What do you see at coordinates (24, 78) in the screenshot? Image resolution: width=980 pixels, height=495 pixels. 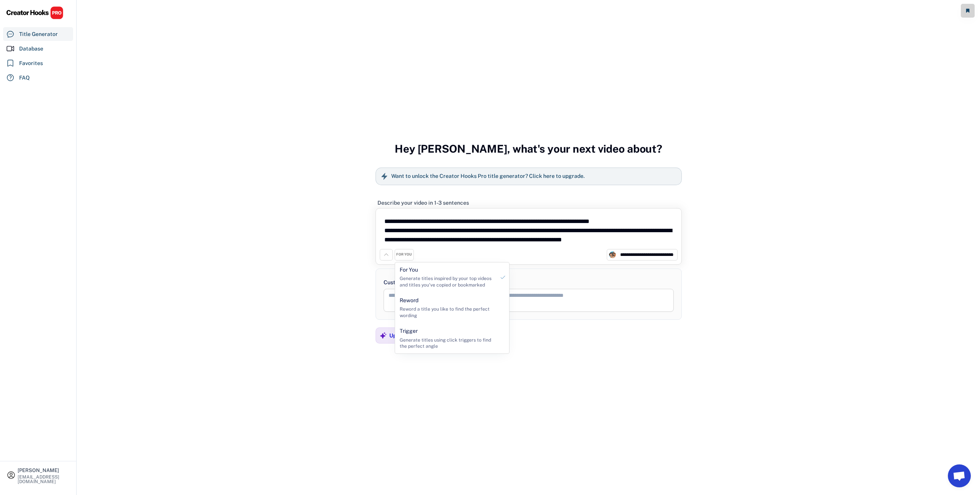 I see `div: FAQ` at bounding box center [24, 78].